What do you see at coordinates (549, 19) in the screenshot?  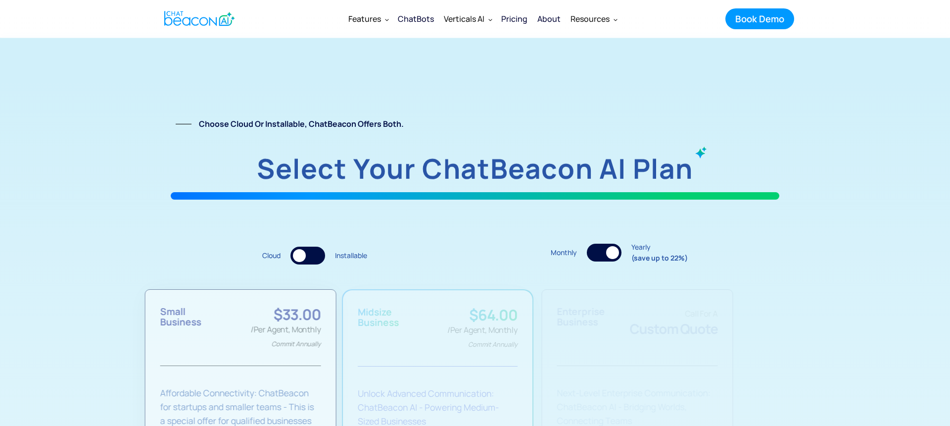 I see `a: About` at bounding box center [549, 19].